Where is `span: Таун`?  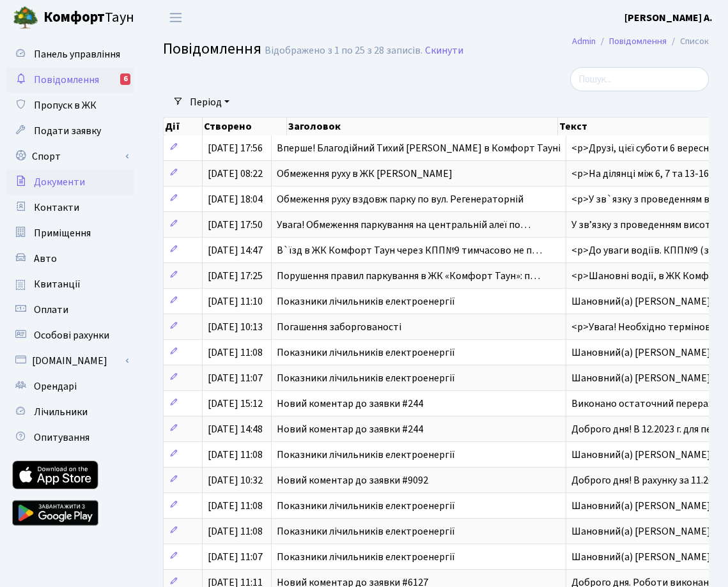
span: Таун is located at coordinates (89, 18).